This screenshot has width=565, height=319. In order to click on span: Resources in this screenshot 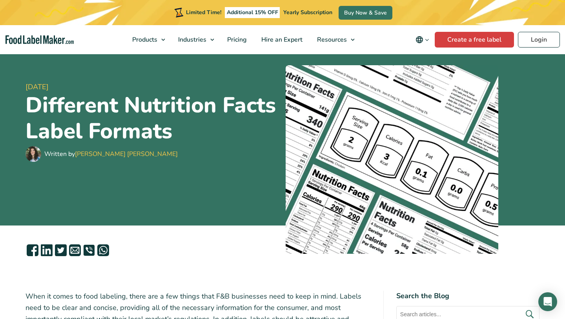, I will do `click(331, 40)`.